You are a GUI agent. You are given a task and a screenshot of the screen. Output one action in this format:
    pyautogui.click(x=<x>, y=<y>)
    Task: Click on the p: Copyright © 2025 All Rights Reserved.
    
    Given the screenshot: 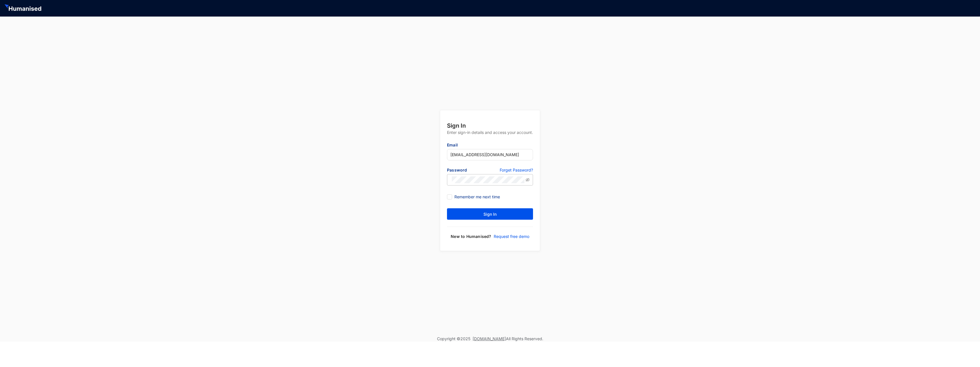 What is the action you would take?
    pyautogui.click(x=490, y=339)
    